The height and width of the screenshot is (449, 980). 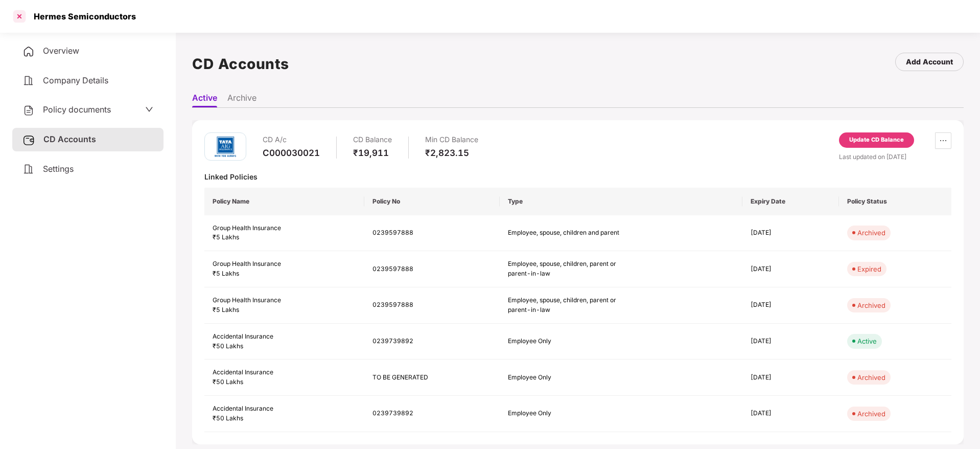 What do you see at coordinates (876, 140) in the screenshot?
I see `div: Update CD Balance` at bounding box center [876, 140].